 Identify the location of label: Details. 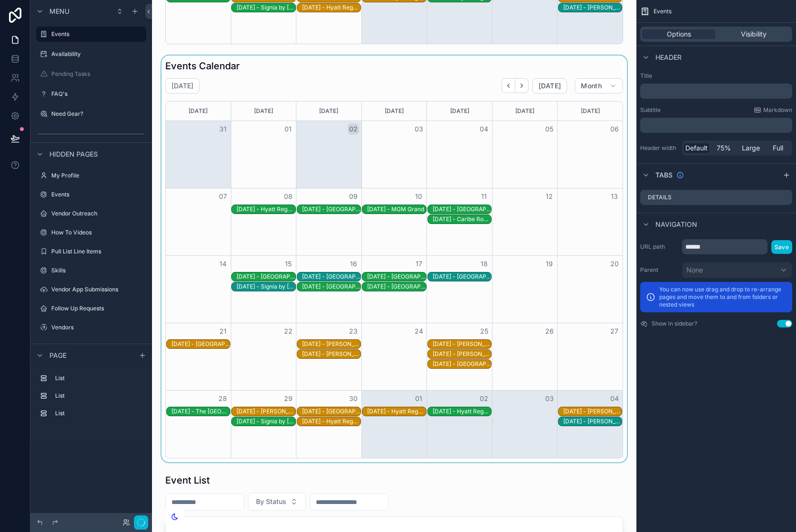
(660, 197).